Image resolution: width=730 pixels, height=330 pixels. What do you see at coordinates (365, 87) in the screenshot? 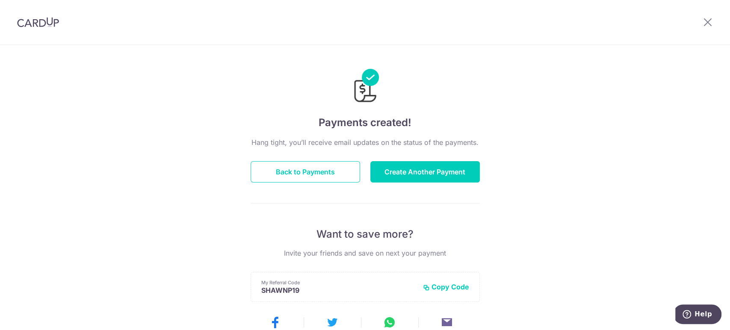
I see `img: Payments` at bounding box center [365, 87].